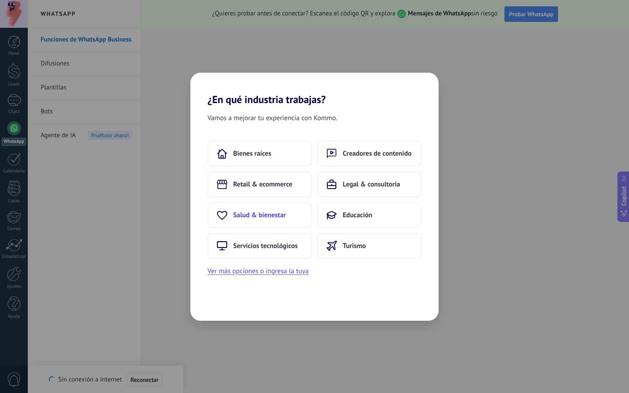 The width and height of the screenshot is (629, 393). Describe the element at coordinates (259, 215) in the screenshot. I see `span: Salud & bienestar` at that location.